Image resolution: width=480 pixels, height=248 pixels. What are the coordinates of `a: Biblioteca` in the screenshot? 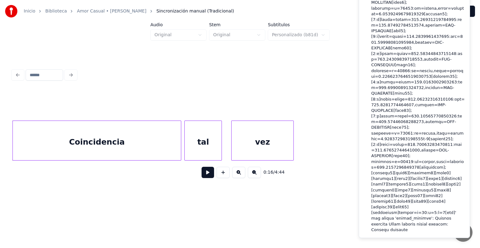 It's located at (56, 11).